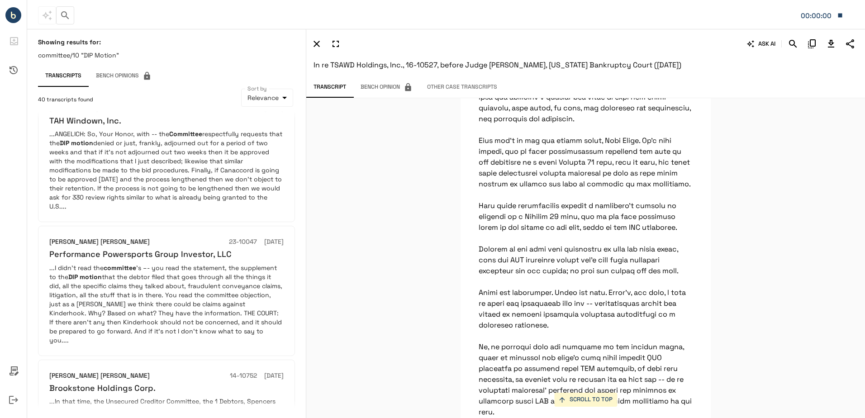  I want to click on button: Copy Citation, so click(812, 44).